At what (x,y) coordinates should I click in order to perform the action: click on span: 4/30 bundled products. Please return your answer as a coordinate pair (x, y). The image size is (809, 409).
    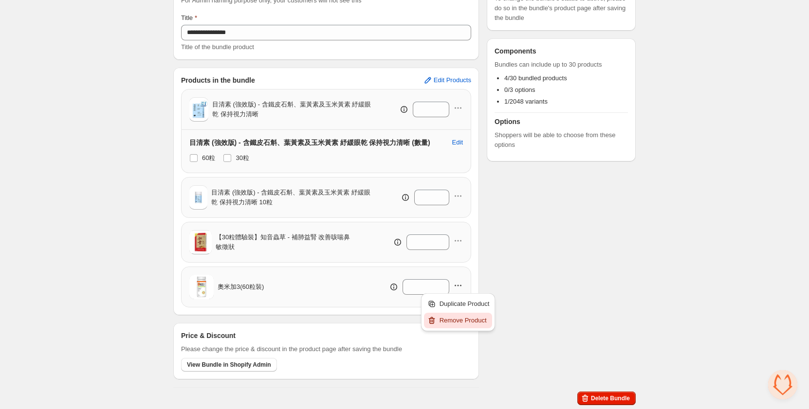
    Looking at the image, I should click on (535, 78).